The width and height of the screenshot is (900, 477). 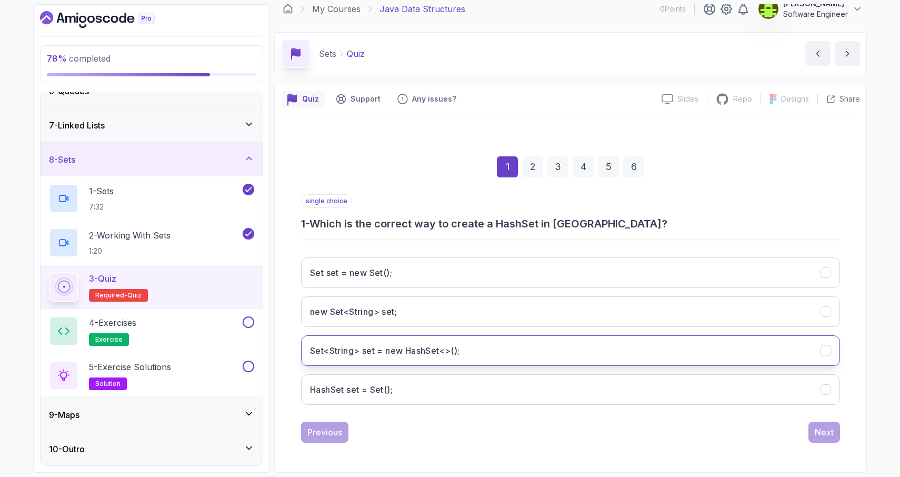 I want to click on p: 1:20, so click(x=129, y=251).